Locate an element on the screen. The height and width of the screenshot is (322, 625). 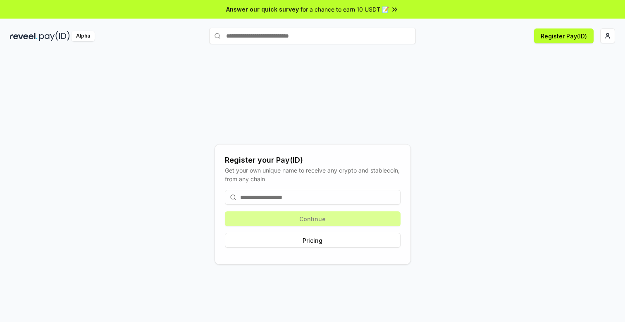
button: Register Pay(ID) is located at coordinates (564, 36).